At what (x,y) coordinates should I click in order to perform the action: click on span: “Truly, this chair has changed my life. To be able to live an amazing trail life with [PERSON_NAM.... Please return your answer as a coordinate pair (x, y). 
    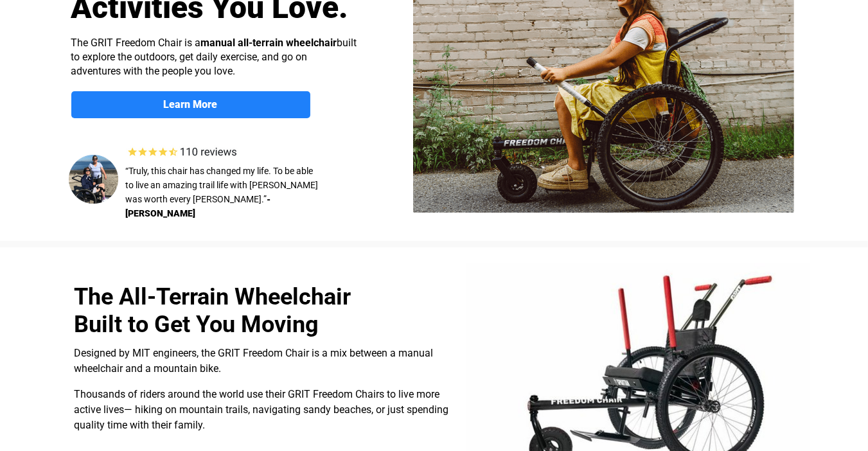
    Looking at the image, I should click on (223, 185).